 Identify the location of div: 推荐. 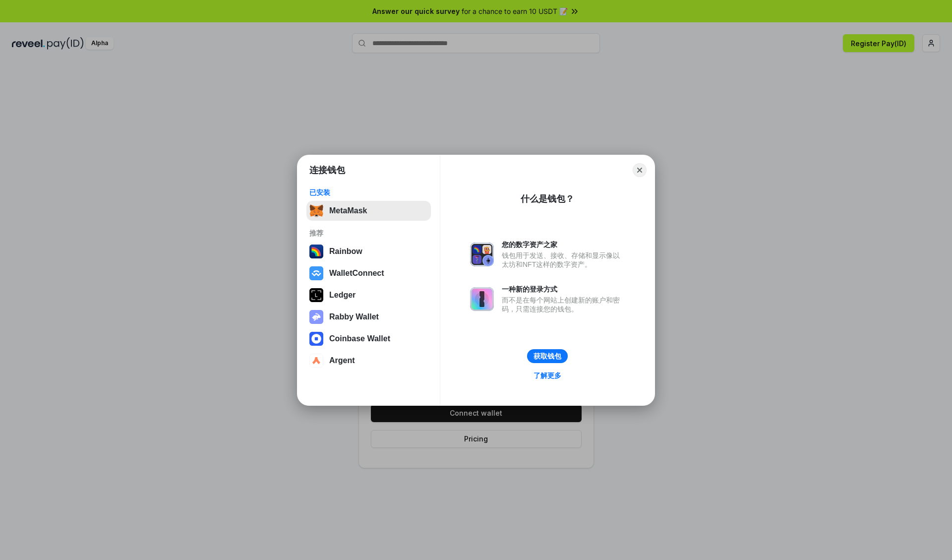
(369, 233).